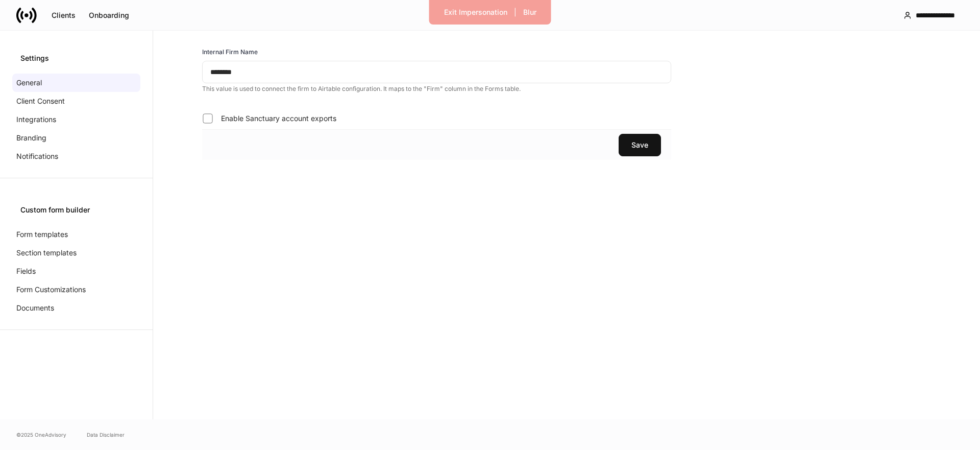 The height and width of the screenshot is (450, 980). Describe the element at coordinates (35, 308) in the screenshot. I see `p: Documents` at that location.